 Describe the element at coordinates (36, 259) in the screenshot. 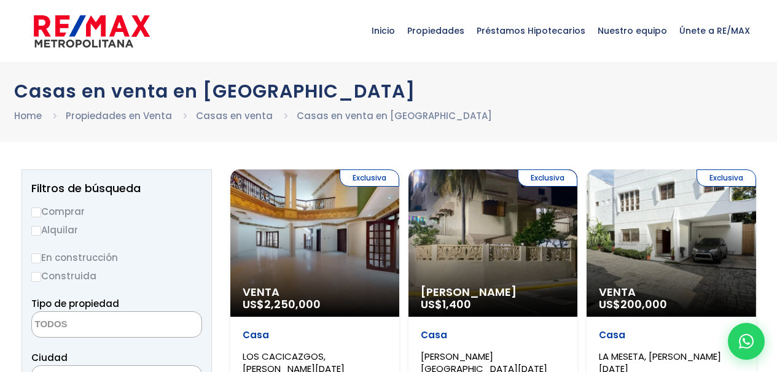

I see `input: En construcción` at that location.